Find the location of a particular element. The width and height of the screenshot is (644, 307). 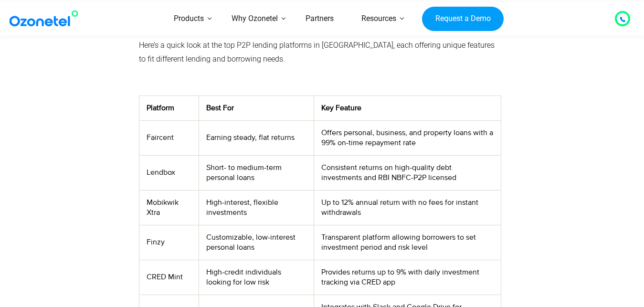

th: Best For is located at coordinates (257, 108).